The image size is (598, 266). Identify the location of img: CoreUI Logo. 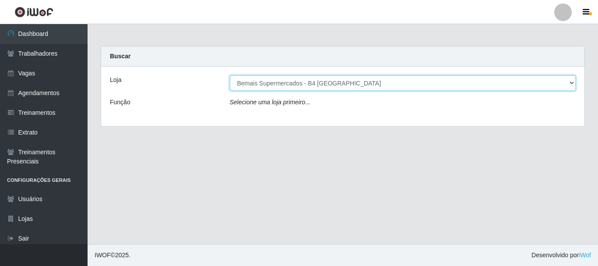
(34, 12).